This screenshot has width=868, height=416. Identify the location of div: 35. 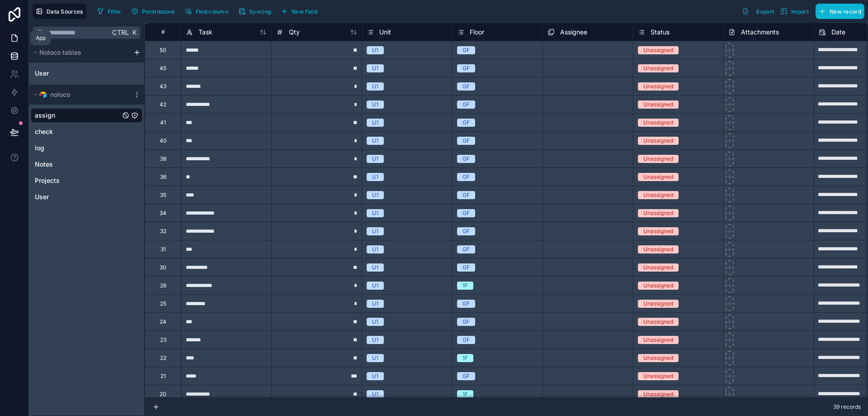
(164, 195).